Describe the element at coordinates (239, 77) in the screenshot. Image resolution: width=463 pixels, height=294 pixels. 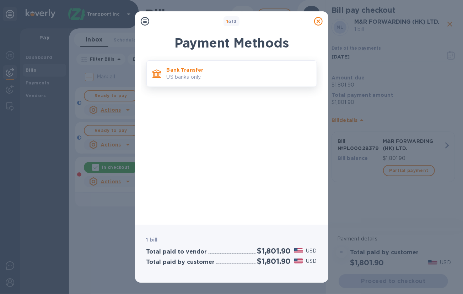
I see `p: US banks only.` at that location.